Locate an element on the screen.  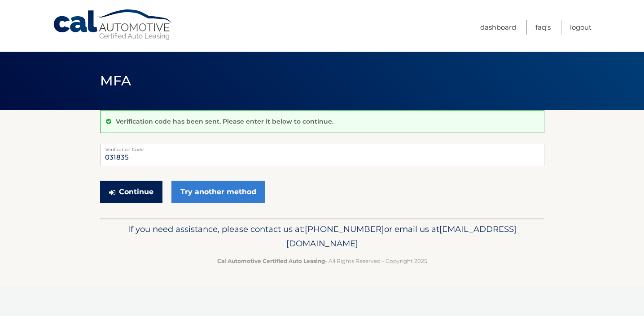
p: If you need assistance, please contact us at: or email us at is located at coordinates (322, 236).